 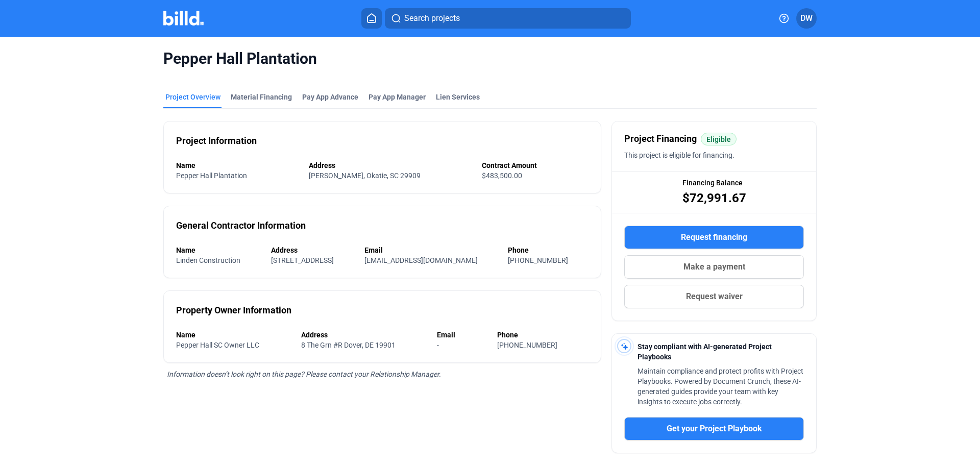 I want to click on span: $483,500.00, so click(x=502, y=176).